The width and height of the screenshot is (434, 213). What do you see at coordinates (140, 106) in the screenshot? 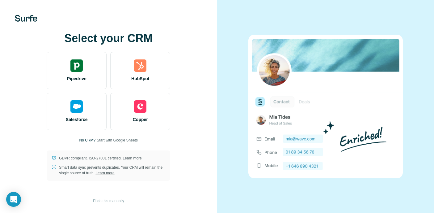
I see `img: copper's logo` at bounding box center [140, 106].